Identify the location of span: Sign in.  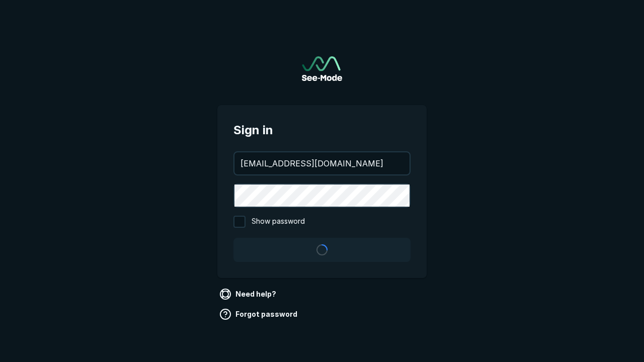
(322, 130).